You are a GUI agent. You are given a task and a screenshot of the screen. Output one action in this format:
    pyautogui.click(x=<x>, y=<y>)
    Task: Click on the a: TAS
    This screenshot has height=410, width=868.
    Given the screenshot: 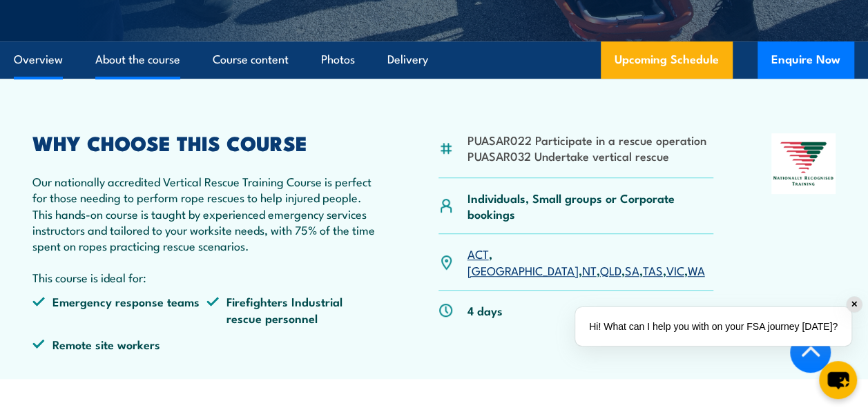 What is the action you would take?
    pyautogui.click(x=652, y=270)
    